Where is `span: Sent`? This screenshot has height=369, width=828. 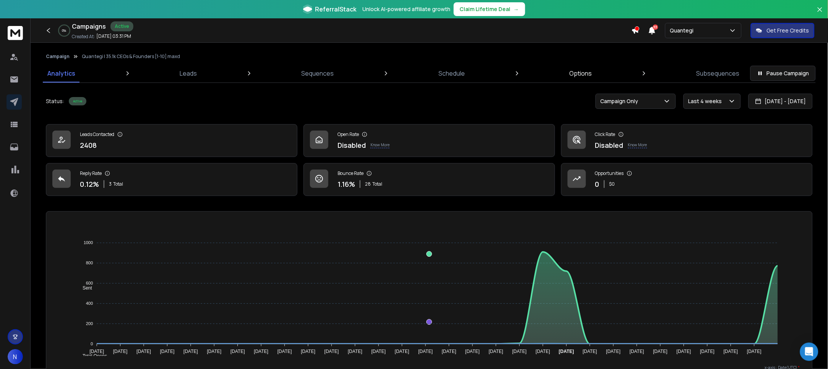 span: Sent is located at coordinates (85, 288).